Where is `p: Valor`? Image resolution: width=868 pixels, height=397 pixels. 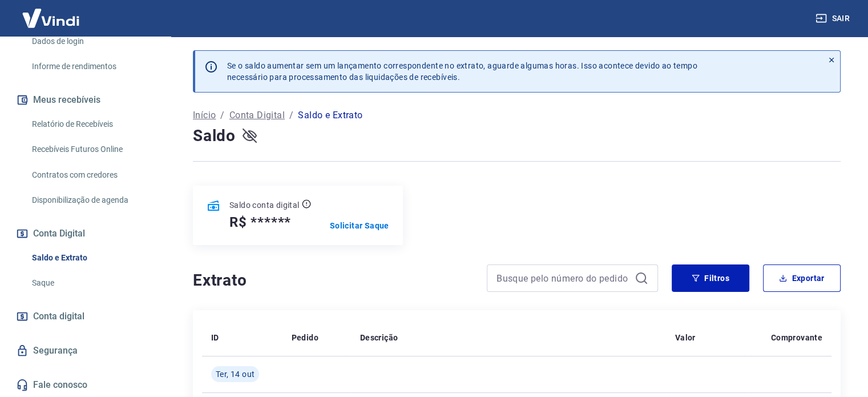 p: Valor is located at coordinates (685, 338).